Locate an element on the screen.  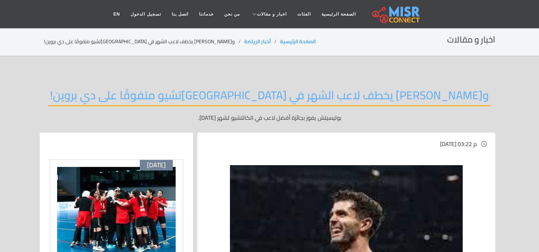
img: main.misr_connect is located at coordinates (396, 14).